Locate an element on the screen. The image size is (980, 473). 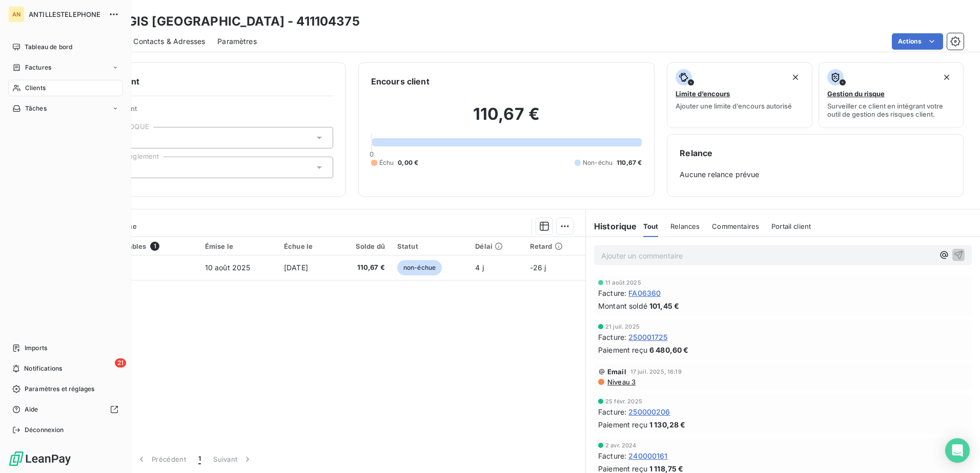
div: AN is located at coordinates (17, 15).